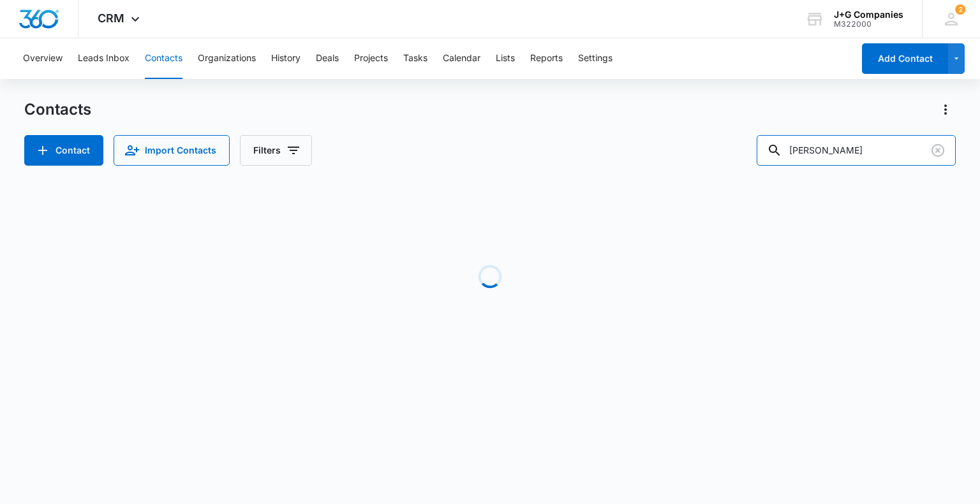 Image resolution: width=980 pixels, height=504 pixels. I want to click on button: Contacts, so click(163, 58).